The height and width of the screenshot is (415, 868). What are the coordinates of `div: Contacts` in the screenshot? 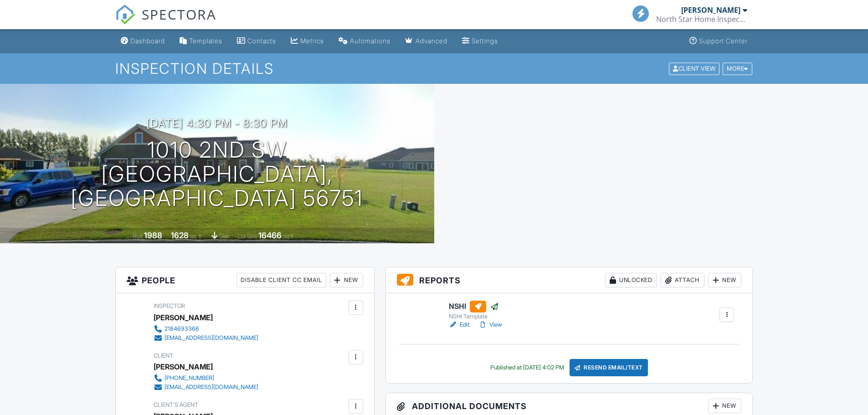 It's located at (261, 41).